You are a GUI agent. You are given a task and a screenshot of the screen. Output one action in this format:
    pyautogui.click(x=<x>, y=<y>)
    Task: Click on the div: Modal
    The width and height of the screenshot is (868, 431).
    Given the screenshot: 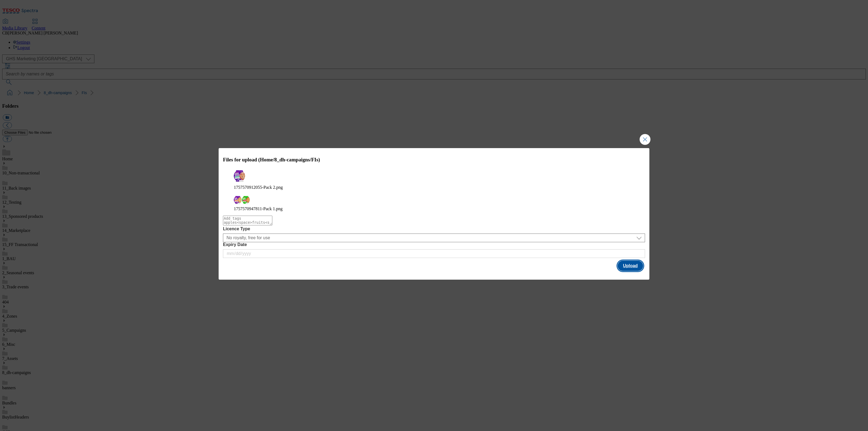 What is the action you would take?
    pyautogui.click(x=434, y=214)
    